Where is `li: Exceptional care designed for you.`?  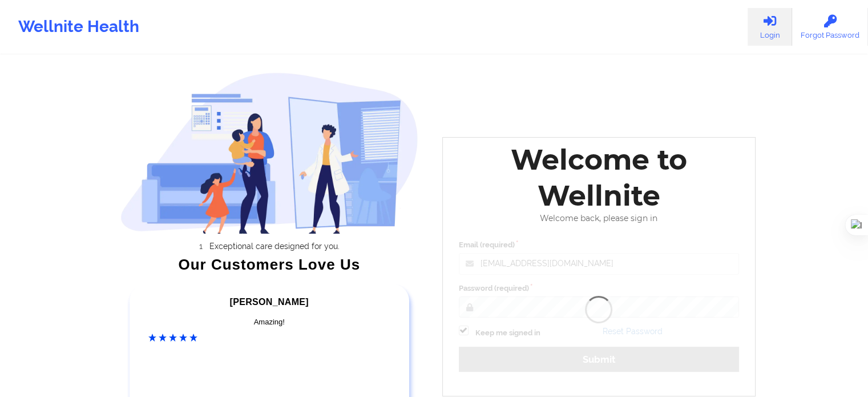 li: Exceptional care designed for you. is located at coordinates (274, 246).